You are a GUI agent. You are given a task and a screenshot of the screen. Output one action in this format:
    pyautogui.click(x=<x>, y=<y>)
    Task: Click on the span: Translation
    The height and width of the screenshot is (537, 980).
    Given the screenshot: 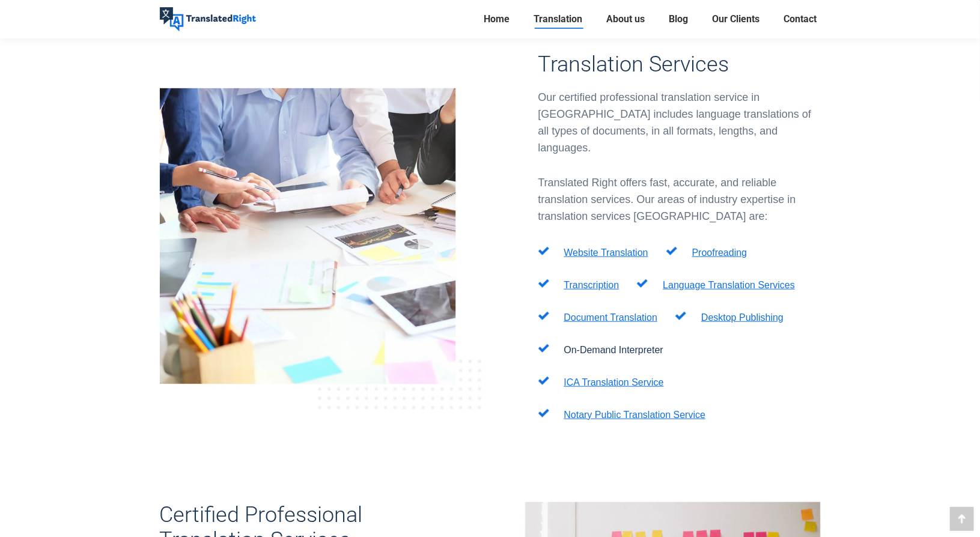 What is the action you would take?
    pyautogui.click(x=558, y=19)
    